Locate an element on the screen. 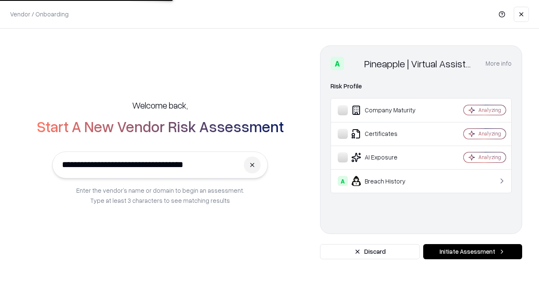 This screenshot has height=303, width=539. div: Certificates is located at coordinates (388, 134).